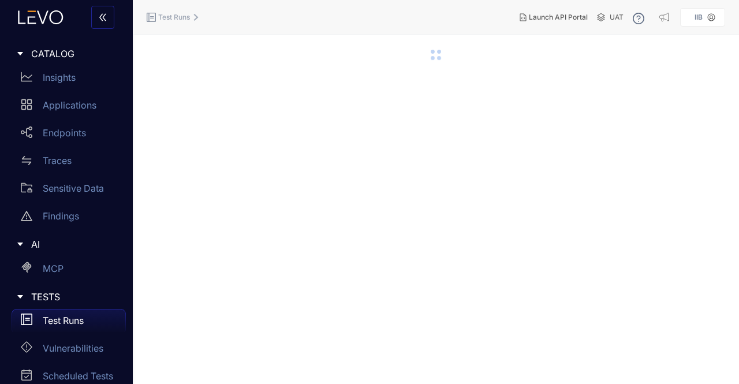 The height and width of the screenshot is (384, 739). What do you see at coordinates (69, 351) in the screenshot?
I see `a: Vulnerabilities` at bounding box center [69, 351].